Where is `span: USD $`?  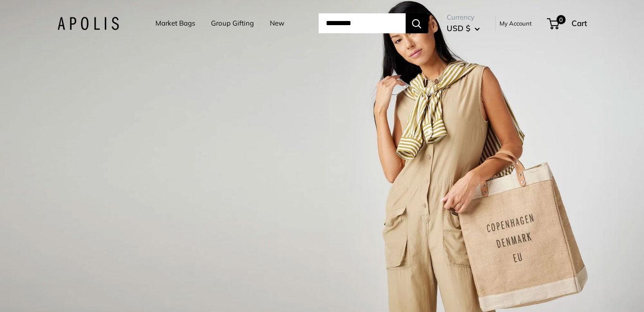 span: USD $ is located at coordinates (459, 28).